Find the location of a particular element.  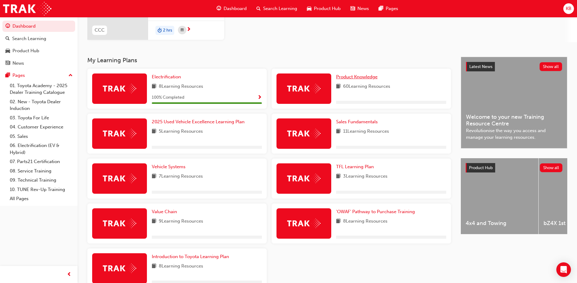

span: 2 hrs is located at coordinates (167, 30).